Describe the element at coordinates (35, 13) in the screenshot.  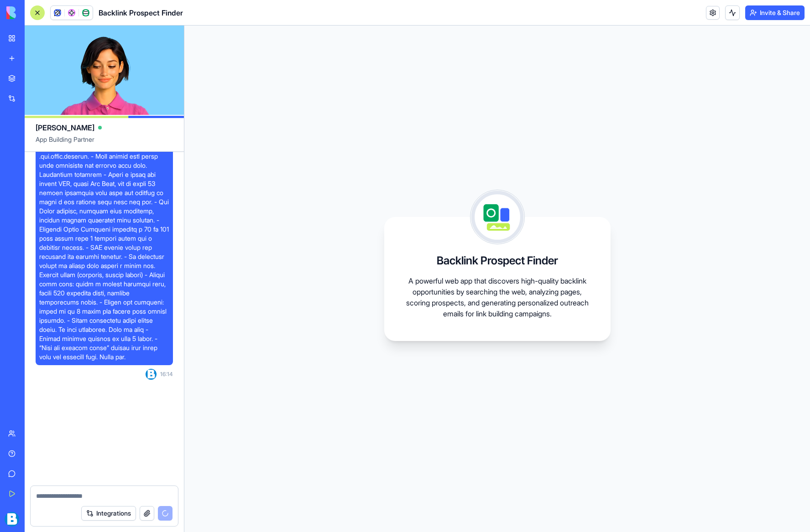
I see `img: logo` at that location.